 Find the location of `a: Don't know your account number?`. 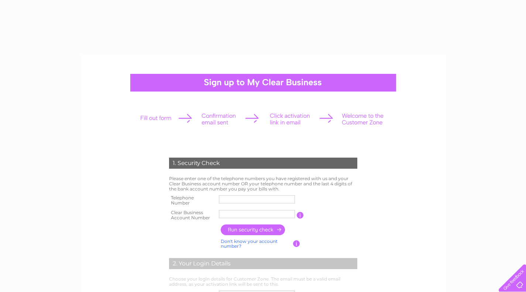

a: Don't know your account number? is located at coordinates (249, 243).